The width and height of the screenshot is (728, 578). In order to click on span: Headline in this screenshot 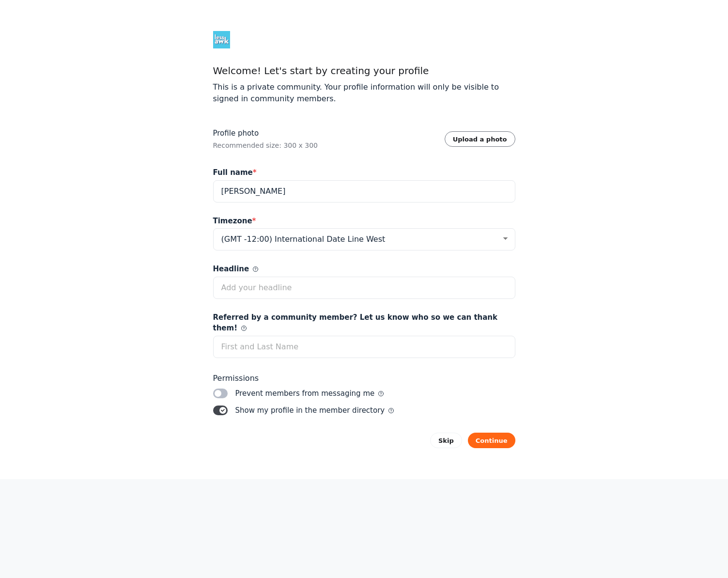, I will do `click(236, 269)`.